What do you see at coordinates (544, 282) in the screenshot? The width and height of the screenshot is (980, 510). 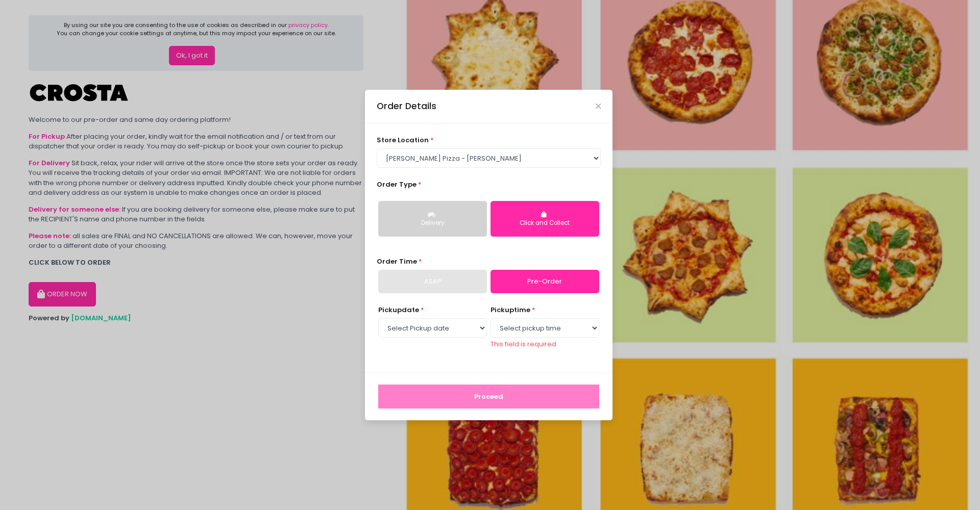 I see `a: Pre-Order` at bounding box center [544, 282].